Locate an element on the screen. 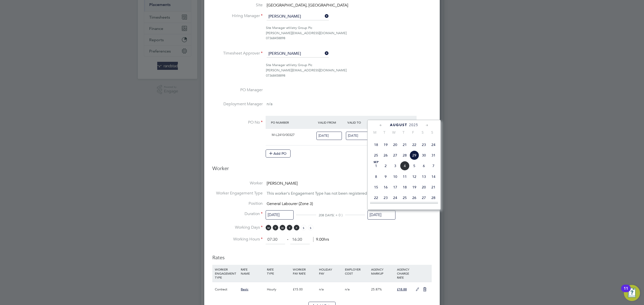 The width and height of the screenshot is (644, 305). span: 9.00hrs is located at coordinates (321, 239).